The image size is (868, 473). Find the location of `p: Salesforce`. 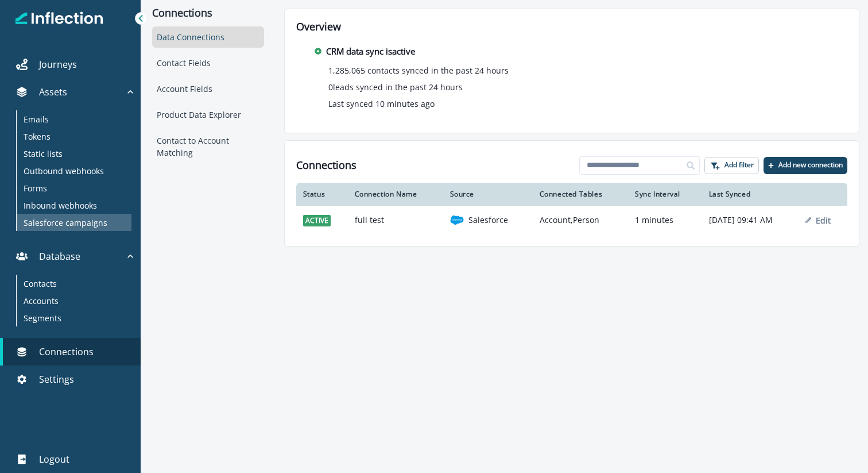

p: Salesforce is located at coordinates (488, 220).